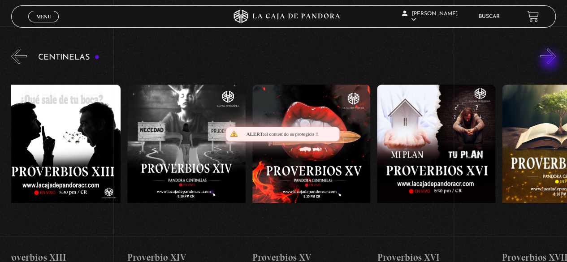  What do you see at coordinates (282, 134) in the screenshot?
I see `div: el contenido es protegido !!` at bounding box center [282, 134].